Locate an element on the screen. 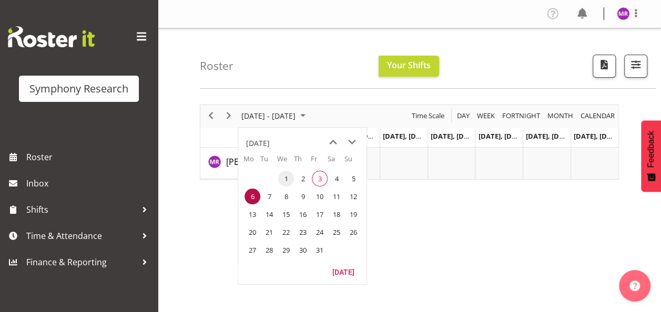 This screenshot has width=661, height=312. span: Thursday, October 16, 2025 is located at coordinates (303, 214).